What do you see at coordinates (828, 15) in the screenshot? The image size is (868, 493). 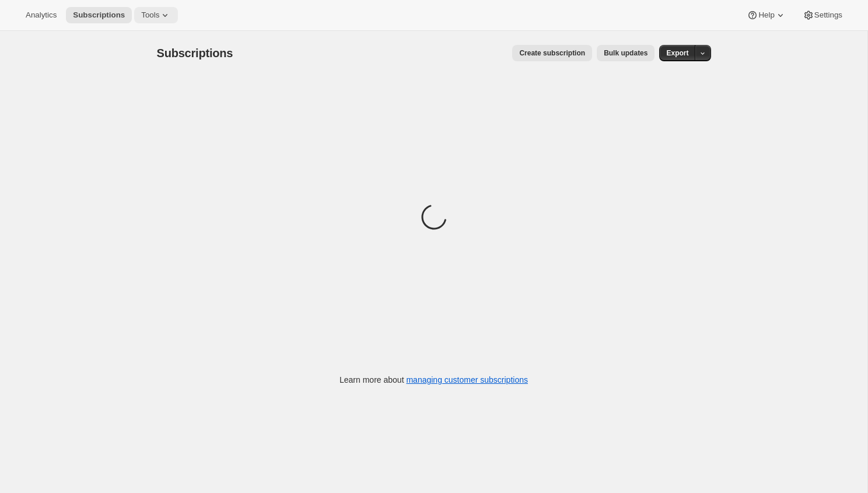 I see `span: Settings` at bounding box center [828, 15].